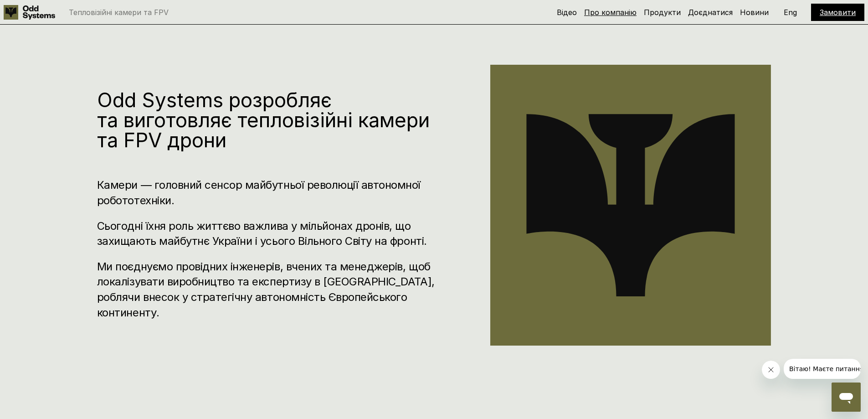 This screenshot has width=868, height=419. I want to click on p: Eng, so click(791, 13).